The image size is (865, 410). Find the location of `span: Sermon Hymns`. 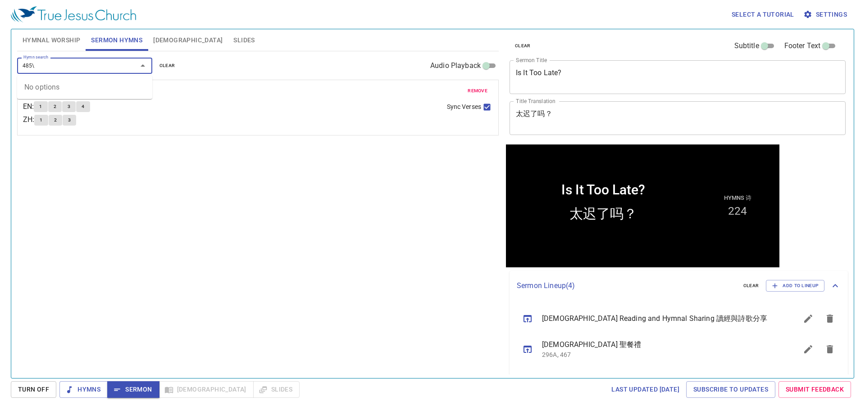

span: Sermon Hymns is located at coordinates (117, 40).